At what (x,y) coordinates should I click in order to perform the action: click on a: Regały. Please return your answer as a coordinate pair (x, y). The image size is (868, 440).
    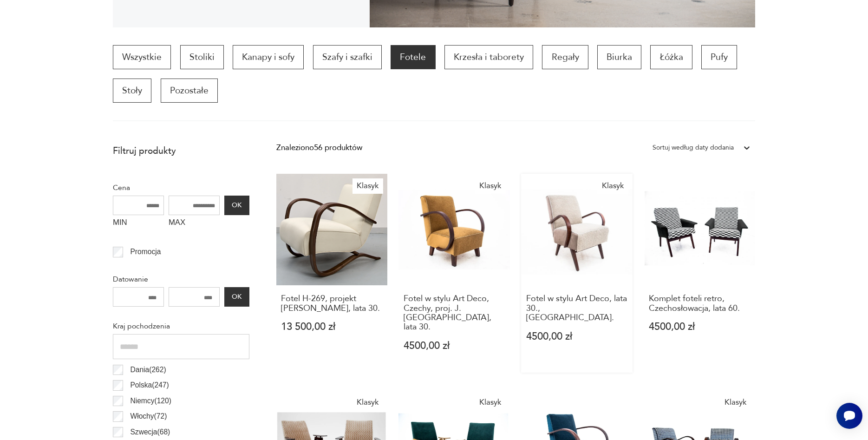
    Looking at the image, I should click on (565, 57).